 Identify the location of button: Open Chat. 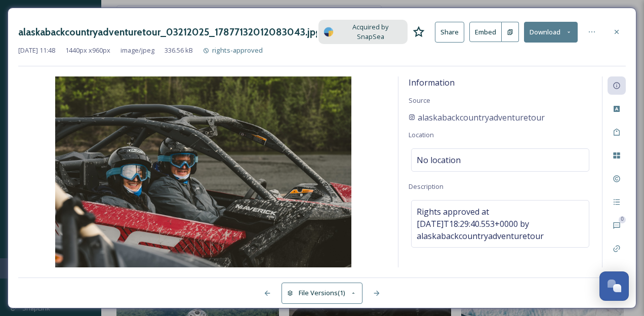
(614, 286).